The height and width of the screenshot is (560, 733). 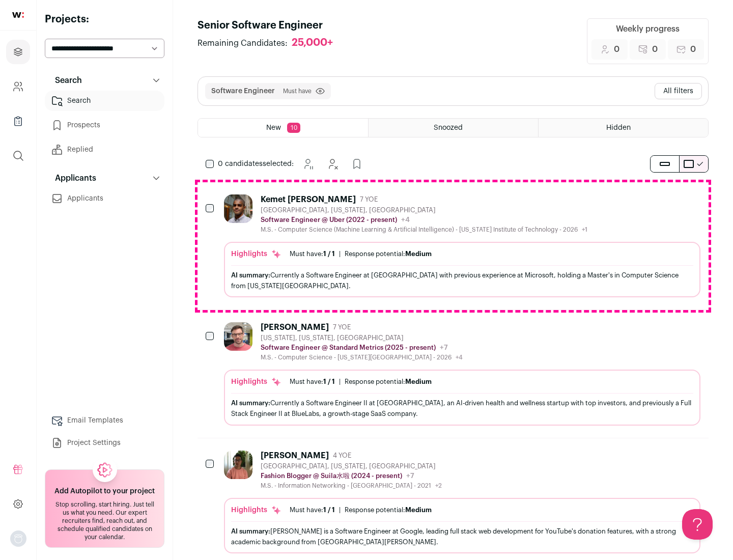 What do you see at coordinates (238, 209) in the screenshot?
I see `img: 927442a7649886f10e33b6150e11c56b26abb7af887a5a1dd4d66526963a6550.jpg` at bounding box center [238, 209].